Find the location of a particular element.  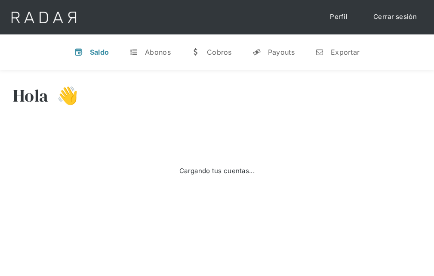

div: Cargando tus cuentas... is located at coordinates (217, 171).